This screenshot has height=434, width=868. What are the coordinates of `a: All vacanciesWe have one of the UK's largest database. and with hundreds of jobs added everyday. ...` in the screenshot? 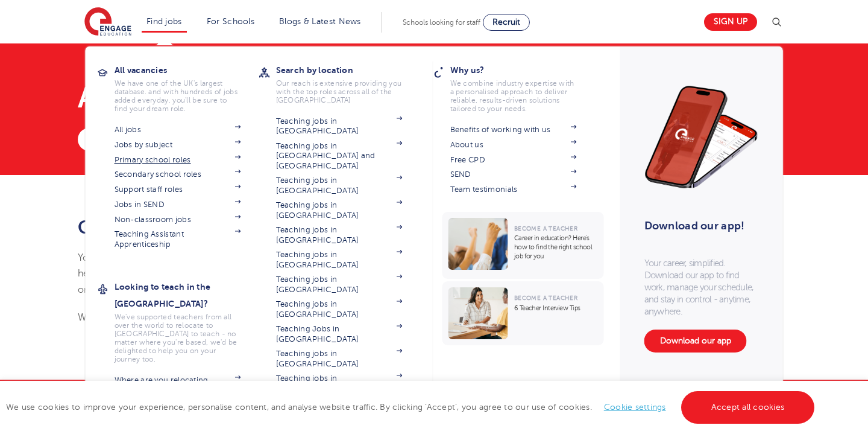 It's located at (187, 87).